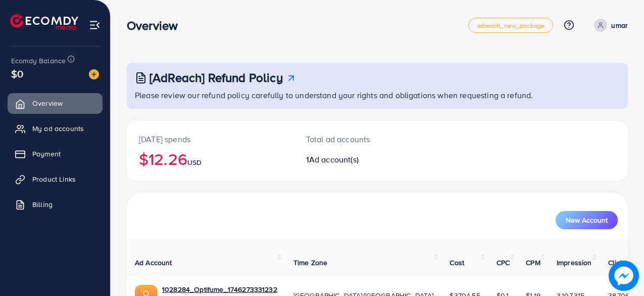  What do you see at coordinates (587, 220) in the screenshot?
I see `button: New Account` at bounding box center [587, 220].